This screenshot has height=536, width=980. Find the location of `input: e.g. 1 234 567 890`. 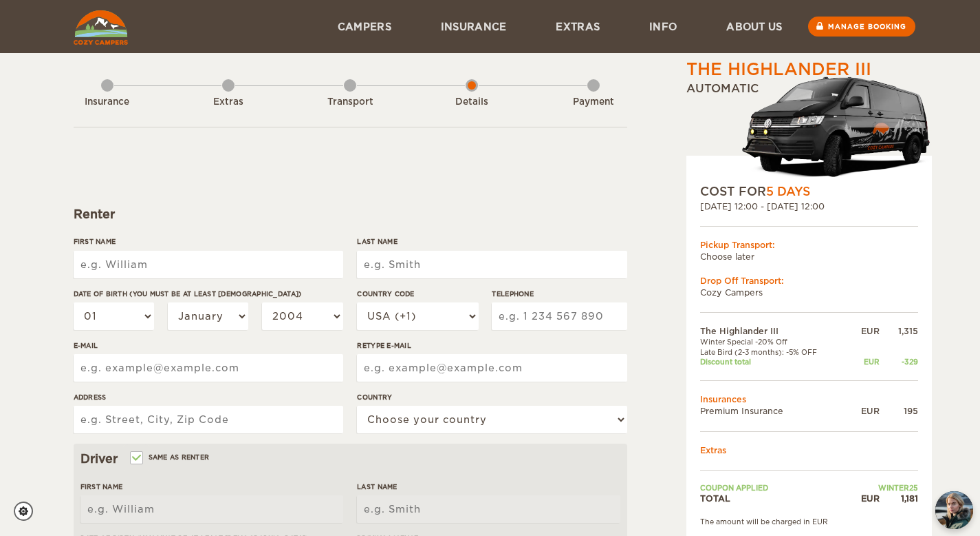

input: e.g. 1 234 567 890 is located at coordinates (559, 316).